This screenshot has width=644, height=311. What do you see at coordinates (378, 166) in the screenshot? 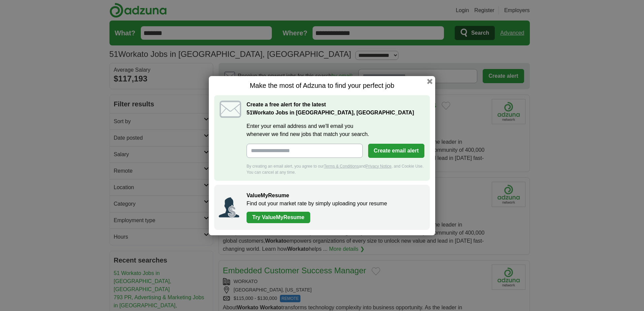
I see `a: Privacy Notice` at bounding box center [378, 166].